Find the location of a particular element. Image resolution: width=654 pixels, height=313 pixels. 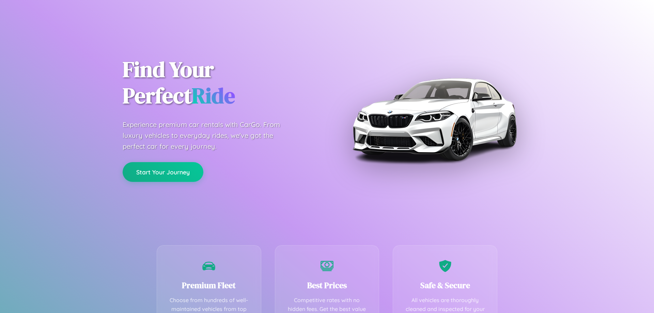

img: Premium BMW car rental vehicle is located at coordinates (434, 119).